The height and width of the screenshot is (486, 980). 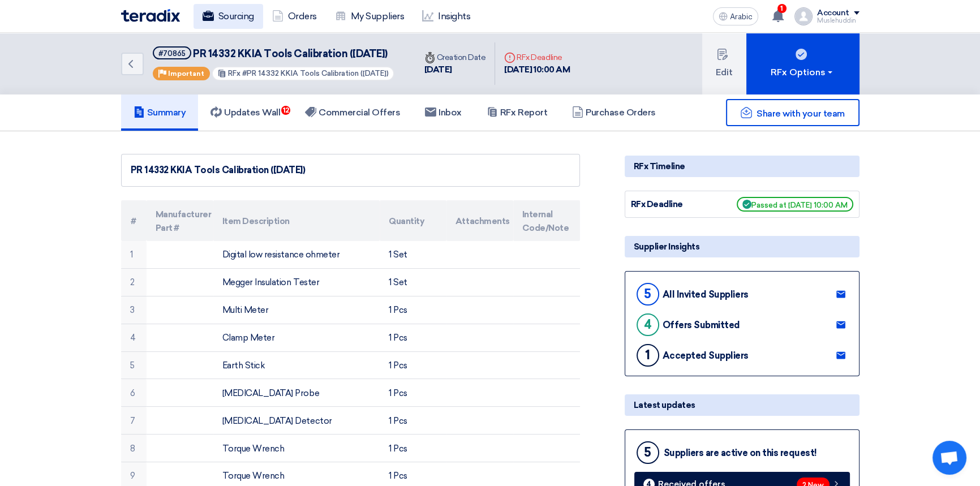 What do you see at coordinates (377, 16) in the screenshot?
I see `font: My Suppliers` at bounding box center [377, 16].